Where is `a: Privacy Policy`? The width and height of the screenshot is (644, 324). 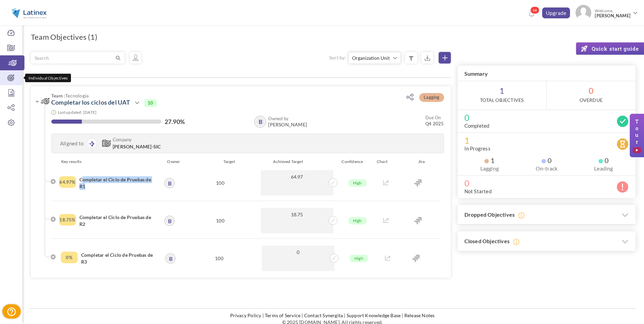
a: Privacy Policy is located at coordinates (246, 315).